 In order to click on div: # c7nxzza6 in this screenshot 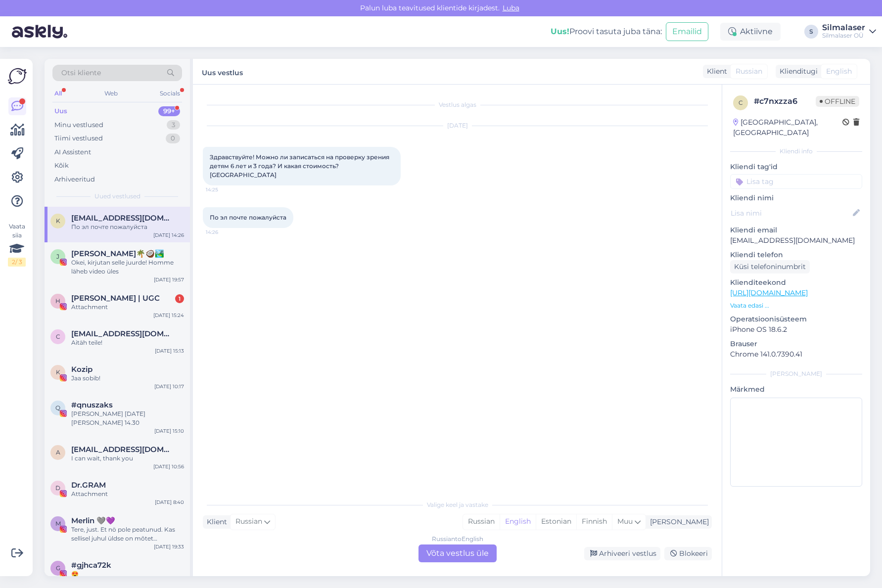, I will do `click(784, 101)`.